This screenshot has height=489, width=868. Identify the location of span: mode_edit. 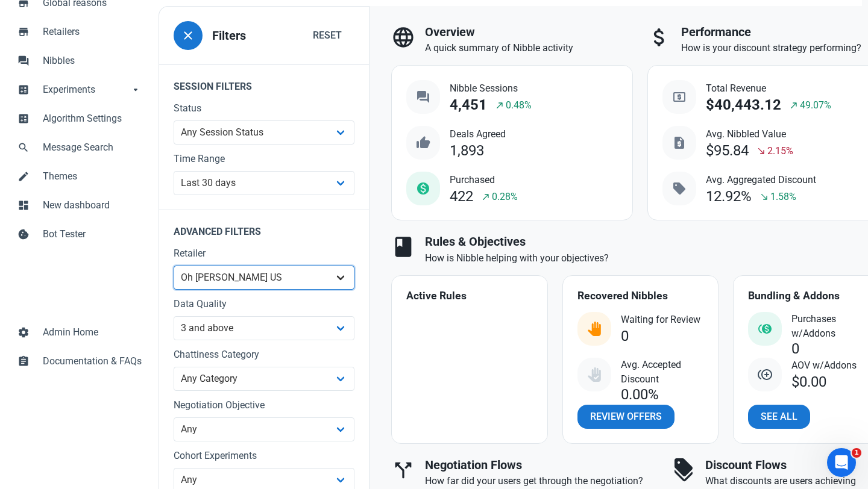
(24, 175).